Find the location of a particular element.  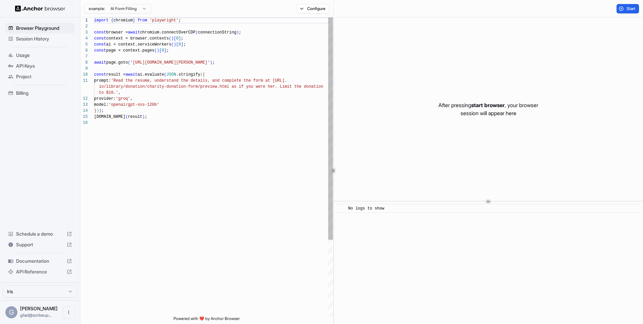

div: G is located at coordinates (11, 312).